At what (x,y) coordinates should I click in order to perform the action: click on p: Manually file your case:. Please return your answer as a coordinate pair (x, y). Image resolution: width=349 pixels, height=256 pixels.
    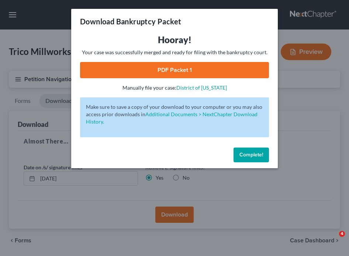
    Looking at the image, I should click on (175, 88).